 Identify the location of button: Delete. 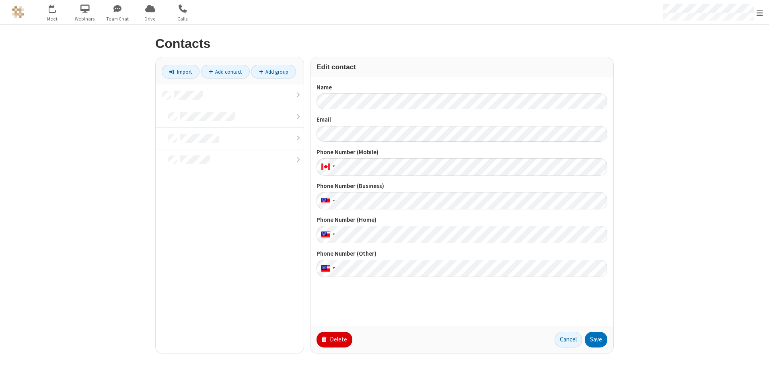
(334, 340).